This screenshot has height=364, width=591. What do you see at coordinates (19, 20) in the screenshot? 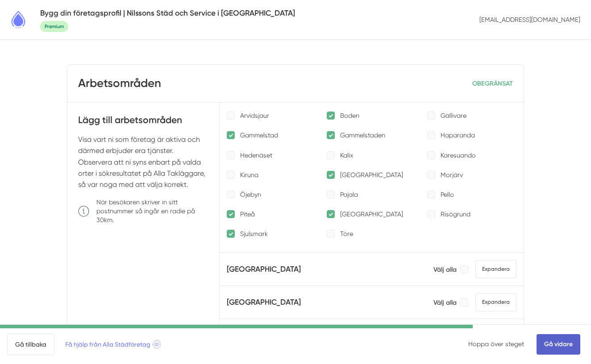
I see `img: Alla Städföretag` at bounding box center [19, 20].